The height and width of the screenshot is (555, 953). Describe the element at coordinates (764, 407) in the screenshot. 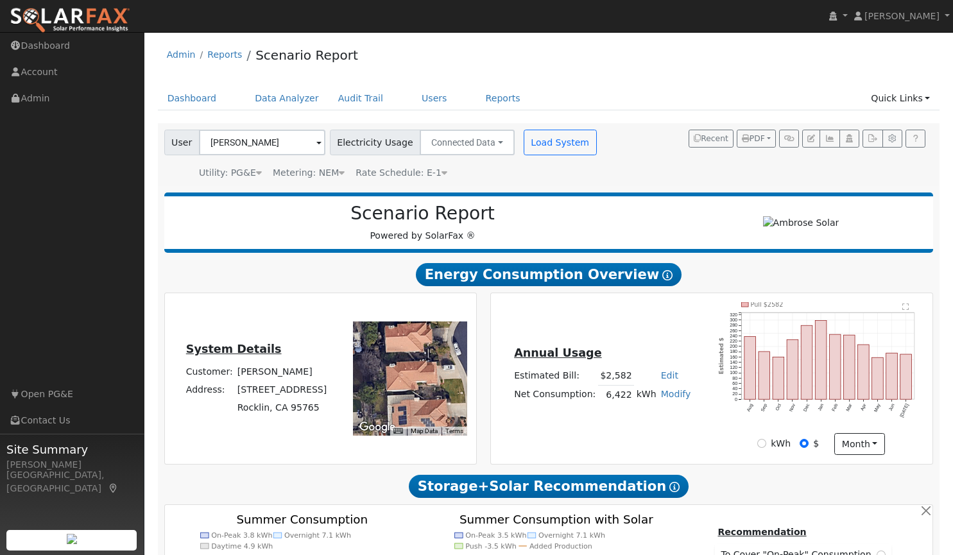

I see `text: Sep` at that location.